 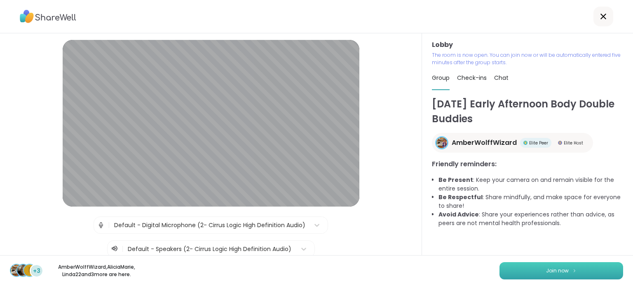 I want to click on span: Group, so click(x=441, y=78).